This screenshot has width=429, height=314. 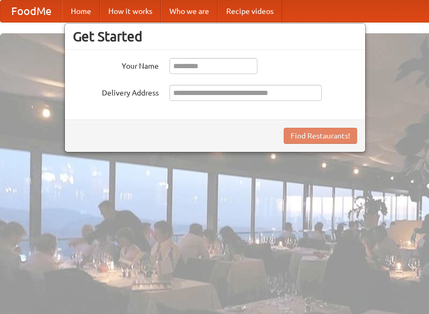 What do you see at coordinates (215, 36) in the screenshot?
I see `h3: Get Started` at bounding box center [215, 36].